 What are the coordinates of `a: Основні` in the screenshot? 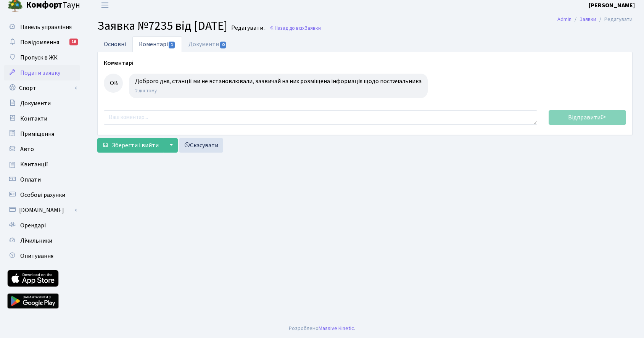 It's located at (115, 44).